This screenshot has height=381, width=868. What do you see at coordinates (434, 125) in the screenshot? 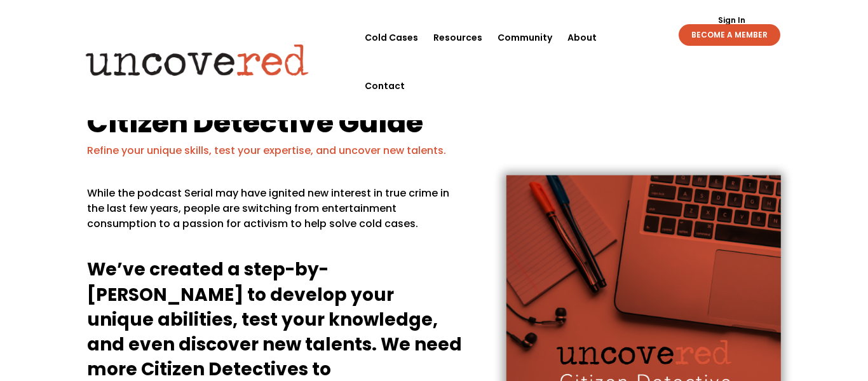
I see `h1: Citizen Detective Guide` at bounding box center [434, 125].